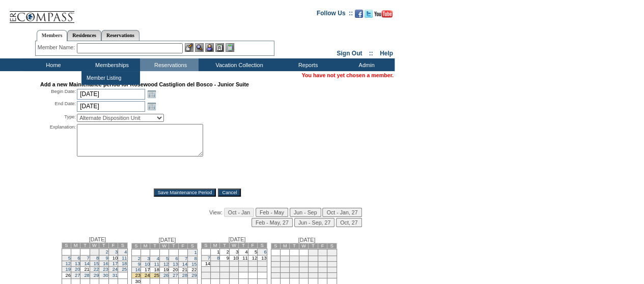 Image resolution: width=644 pixels, height=284 pixels. Describe the element at coordinates (272, 223) in the screenshot. I see `input: Feb - May, 27` at that location.